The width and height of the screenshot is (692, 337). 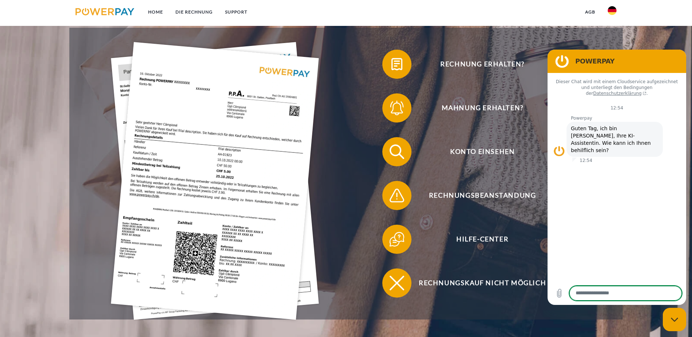 I want to click on span: Konto einsehen, so click(x=482, y=152).